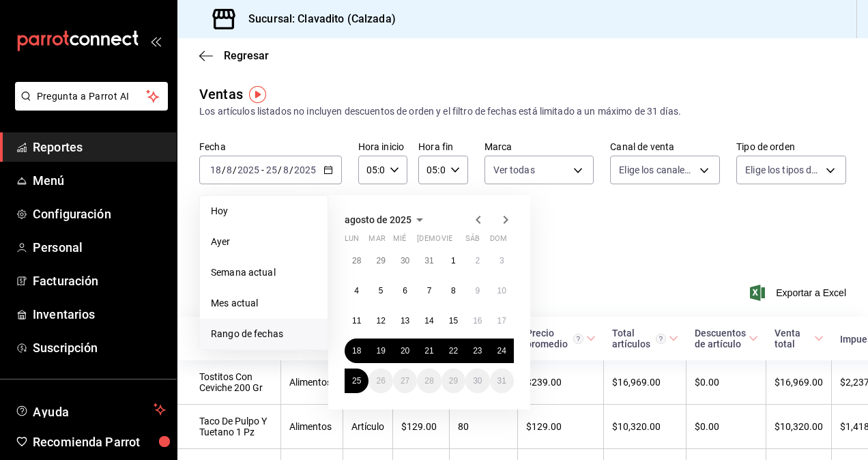 This screenshot has width=868, height=460. I want to click on abbr: 11 de agosto de 2025, so click(356, 320).